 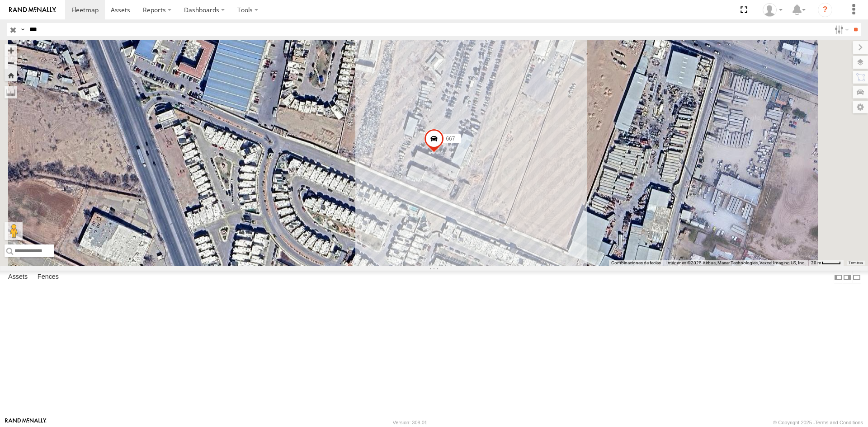 What do you see at coordinates (817, 262) in the screenshot?
I see `span: 20 m` at bounding box center [817, 262].